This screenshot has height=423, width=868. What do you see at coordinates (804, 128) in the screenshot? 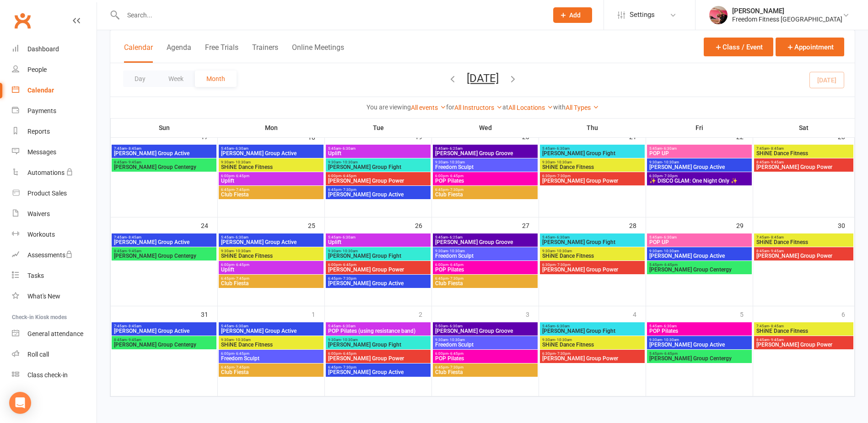
I see `th: Sat` at bounding box center [804, 128].